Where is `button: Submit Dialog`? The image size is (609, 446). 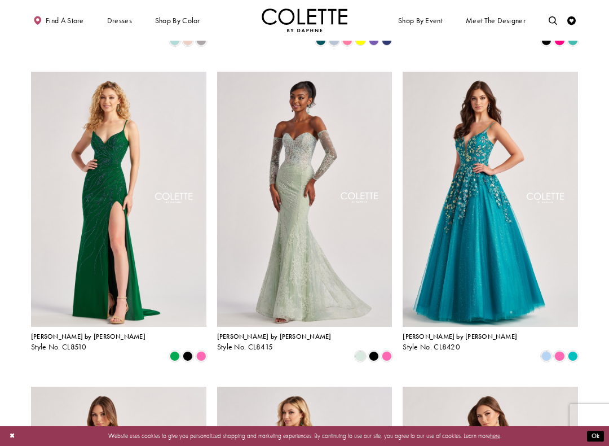
button: Submit Dialog is located at coordinates (596, 436).